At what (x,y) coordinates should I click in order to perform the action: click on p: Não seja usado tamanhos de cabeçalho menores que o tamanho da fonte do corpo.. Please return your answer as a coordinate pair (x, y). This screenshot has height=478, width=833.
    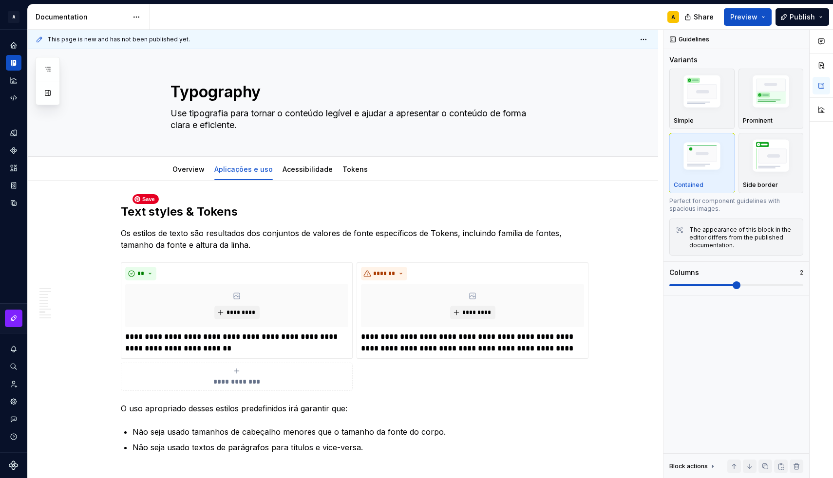
    Looking at the image, I should click on (360, 432).